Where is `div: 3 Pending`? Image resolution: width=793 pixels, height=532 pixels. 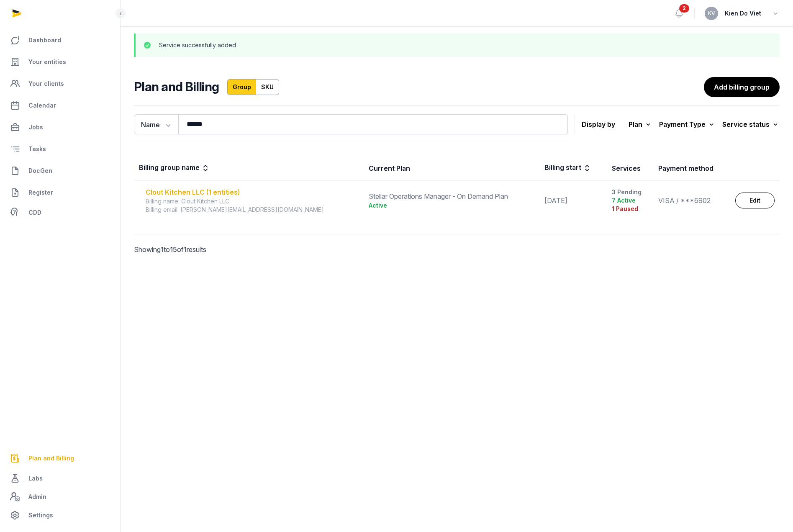 div: 3 Pending is located at coordinates (630, 192).